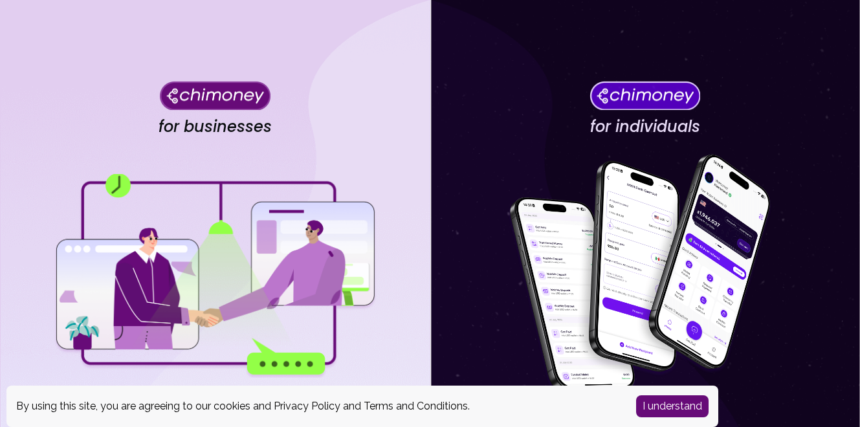 This screenshot has width=860, height=427. What do you see at coordinates (645, 127) in the screenshot?
I see `h4: for individuals` at bounding box center [645, 127].